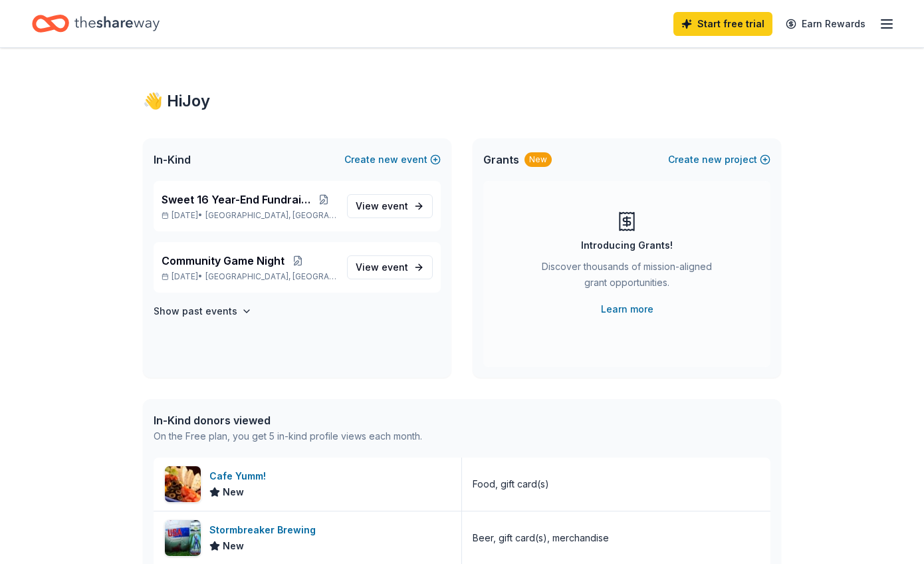 The width and height of the screenshot is (924, 564). What do you see at coordinates (627, 245) in the screenshot?
I see `div: Introducing Grants!` at bounding box center [627, 245].